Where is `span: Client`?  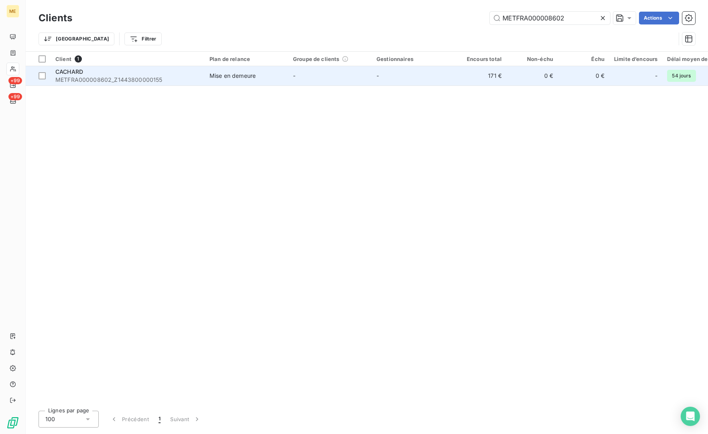
span: Client is located at coordinates (63, 59).